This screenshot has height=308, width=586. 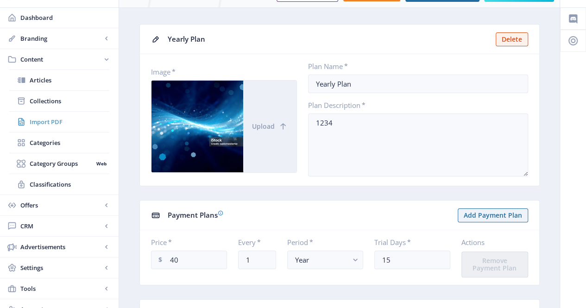 What do you see at coordinates (493, 215) in the screenshot?
I see `button: Add Payment Plan` at bounding box center [493, 215].